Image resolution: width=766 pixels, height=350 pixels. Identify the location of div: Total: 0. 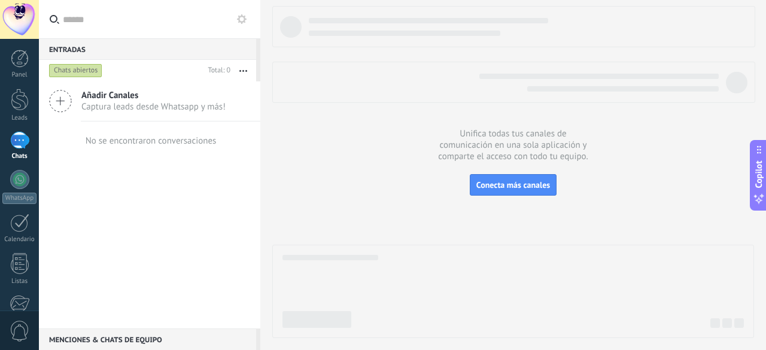
(217, 71).